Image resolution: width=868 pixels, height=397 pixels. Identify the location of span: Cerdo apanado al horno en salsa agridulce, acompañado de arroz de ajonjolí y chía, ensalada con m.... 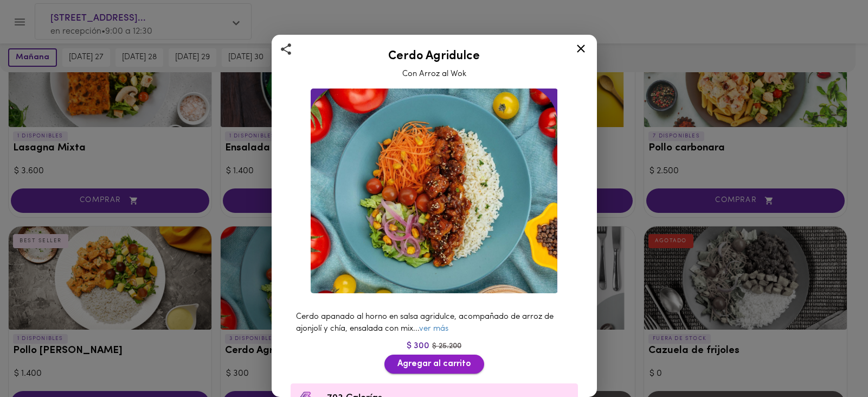
(425, 323).